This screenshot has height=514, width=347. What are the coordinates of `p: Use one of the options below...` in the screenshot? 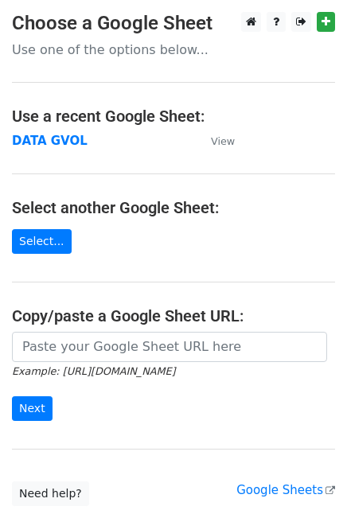 It's located at (173, 49).